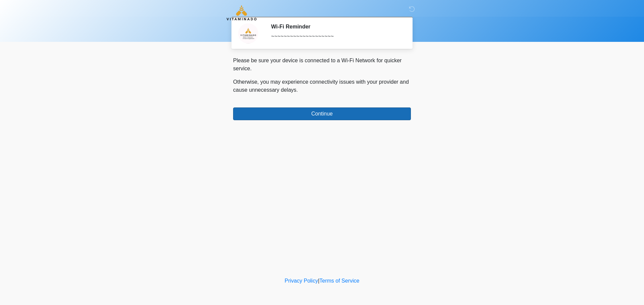 Image resolution: width=644 pixels, height=305 pixels. I want to click on img: Agent Avatar, so click(248, 33).